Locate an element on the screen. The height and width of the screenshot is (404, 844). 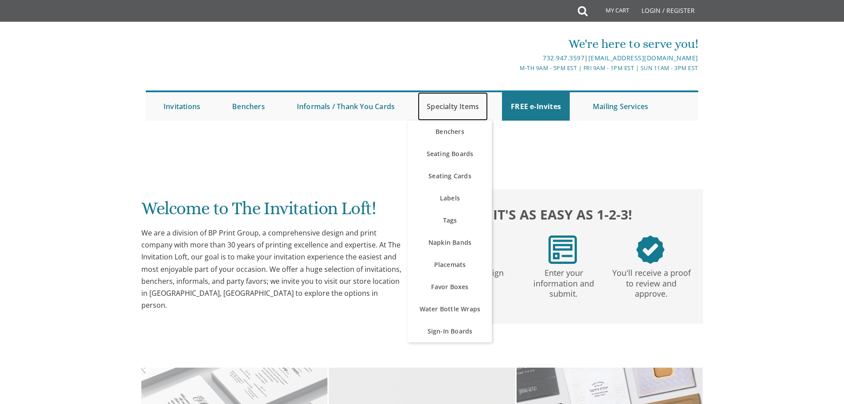
div: M-Th 9am - 5pm EST | Fri 9am - 1pm EST | Sun 11am - 3pm EST is located at coordinates (514, 68).